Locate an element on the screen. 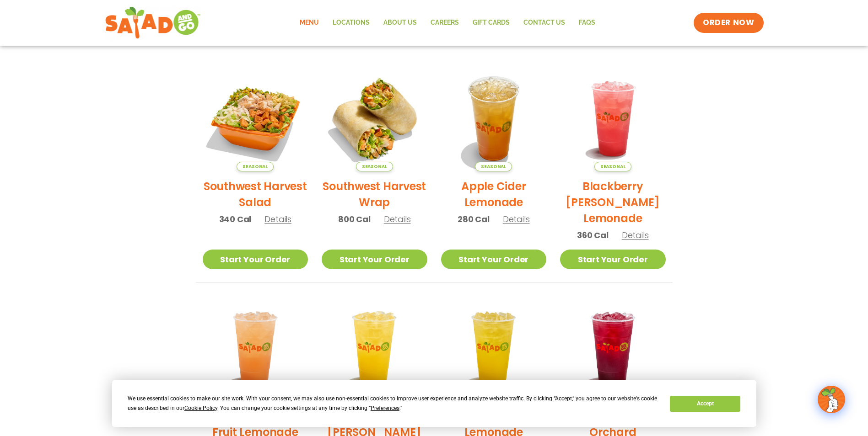  h2: Southwest Harvest Wrap is located at coordinates (374, 194).